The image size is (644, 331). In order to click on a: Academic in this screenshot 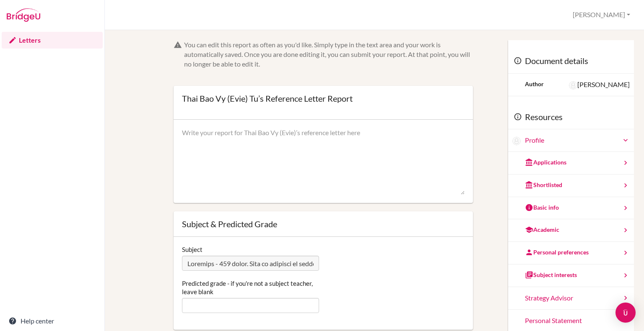, I will do `click(571, 230)`.